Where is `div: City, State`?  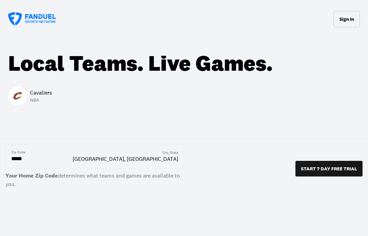
div: City, State is located at coordinates (170, 153).